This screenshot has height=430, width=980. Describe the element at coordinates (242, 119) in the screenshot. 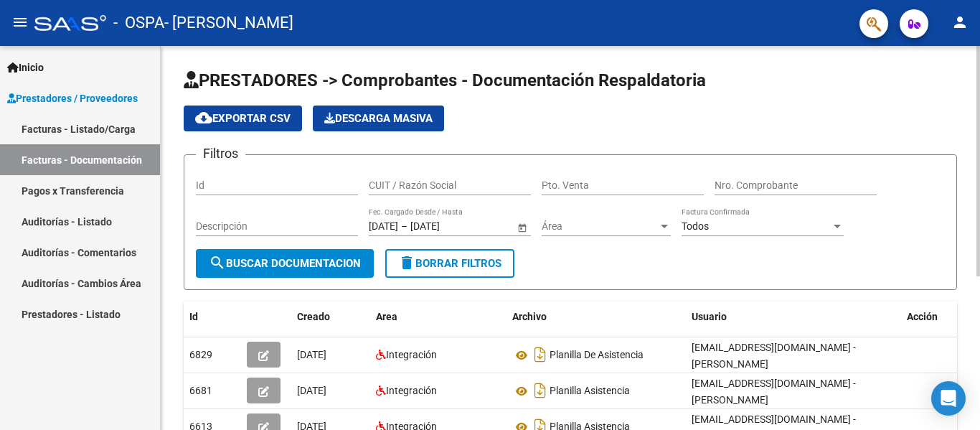

I see `button: Exportar CSV` at that location.